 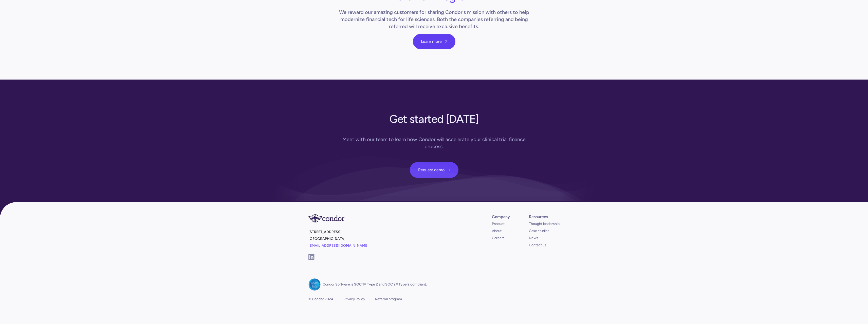 What do you see at coordinates (497, 231) in the screenshot?
I see `a: About` at bounding box center [497, 231].